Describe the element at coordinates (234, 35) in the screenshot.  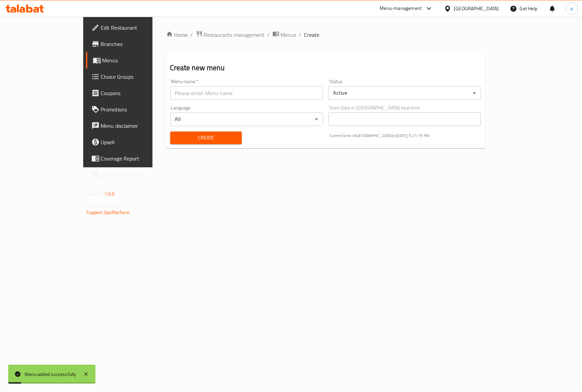
I see `span: Restaurants management` at that location.